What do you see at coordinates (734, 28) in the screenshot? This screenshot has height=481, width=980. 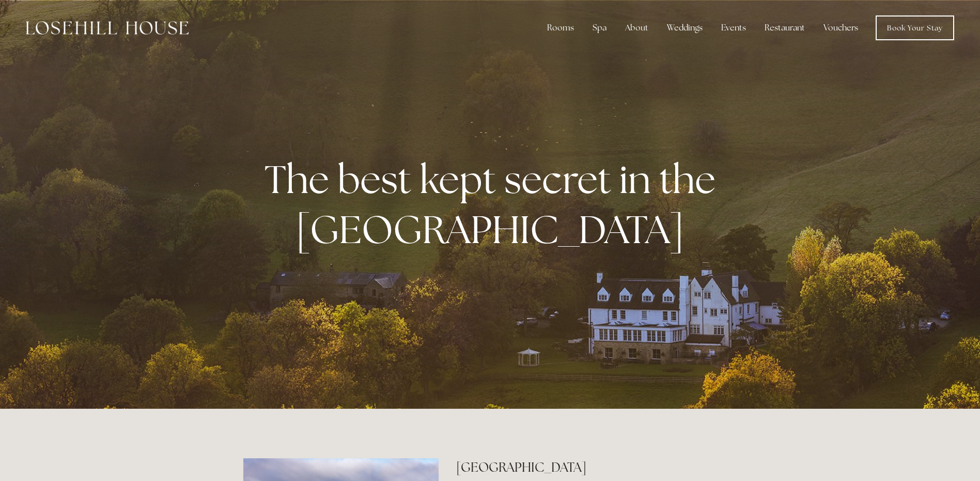 I see `div: Events` at bounding box center [734, 28].